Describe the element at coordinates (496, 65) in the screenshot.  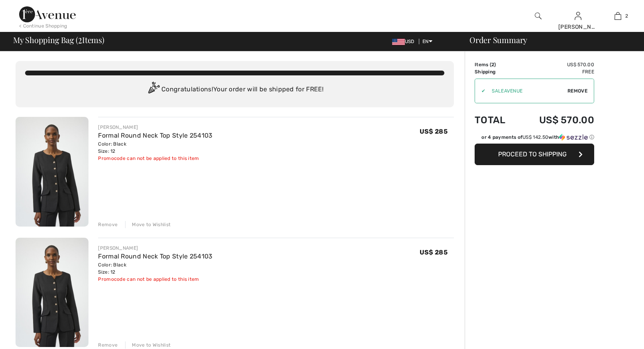
I see `td: Items ( )` at that location.